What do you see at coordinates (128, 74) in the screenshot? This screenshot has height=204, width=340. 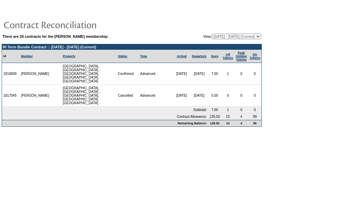 I see `td: Confirmed` at bounding box center [128, 74].